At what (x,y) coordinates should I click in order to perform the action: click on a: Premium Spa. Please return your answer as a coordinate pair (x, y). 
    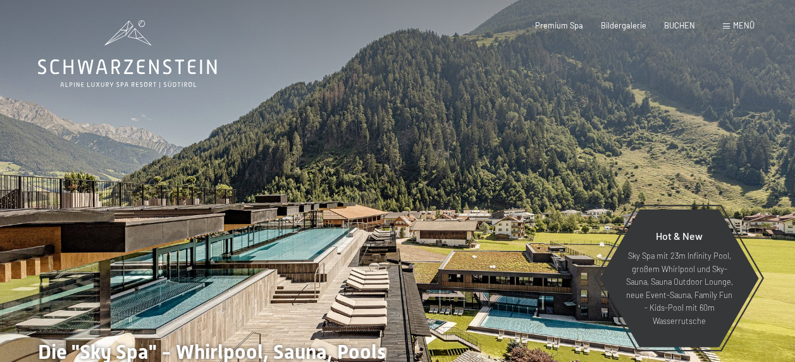
    Looking at the image, I should click on (559, 25).